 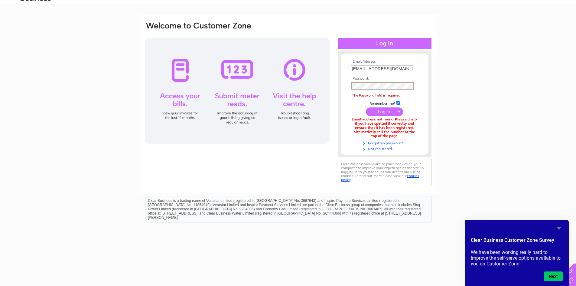 I want to click on a: cookies policy, so click(x=380, y=178).